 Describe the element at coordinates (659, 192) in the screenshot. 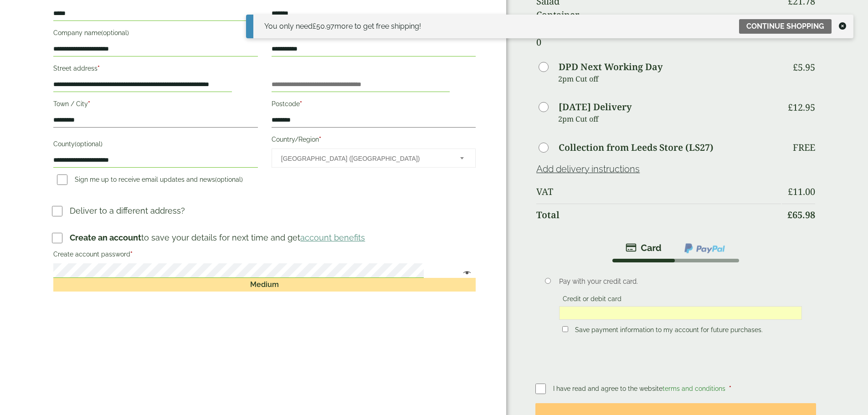

I see `th: VAT` at that location.